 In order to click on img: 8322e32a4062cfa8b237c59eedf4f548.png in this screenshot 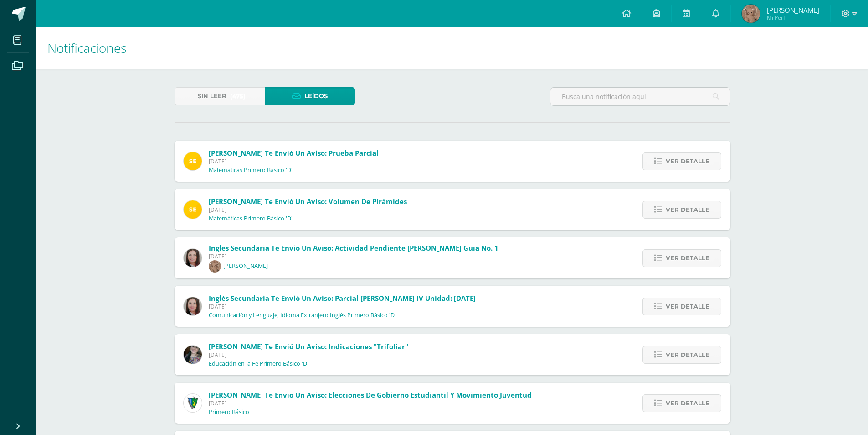, I will do `click(193, 354)`.